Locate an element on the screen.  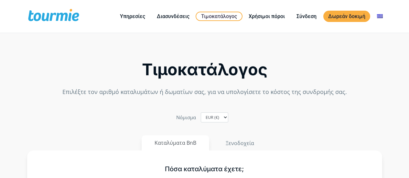
a: Τιμοκατάλογος is located at coordinates (219, 16).